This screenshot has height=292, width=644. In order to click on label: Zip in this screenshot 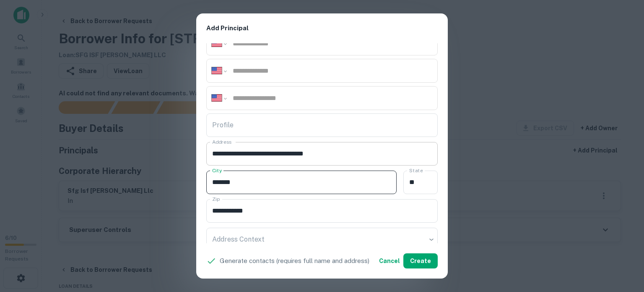, I will do `click(216, 199)`.